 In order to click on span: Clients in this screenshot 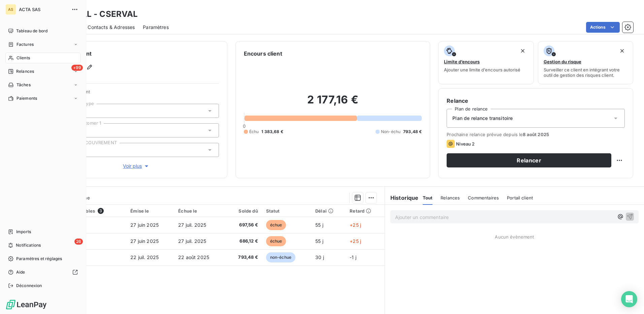, I will do `click(23, 58)`.